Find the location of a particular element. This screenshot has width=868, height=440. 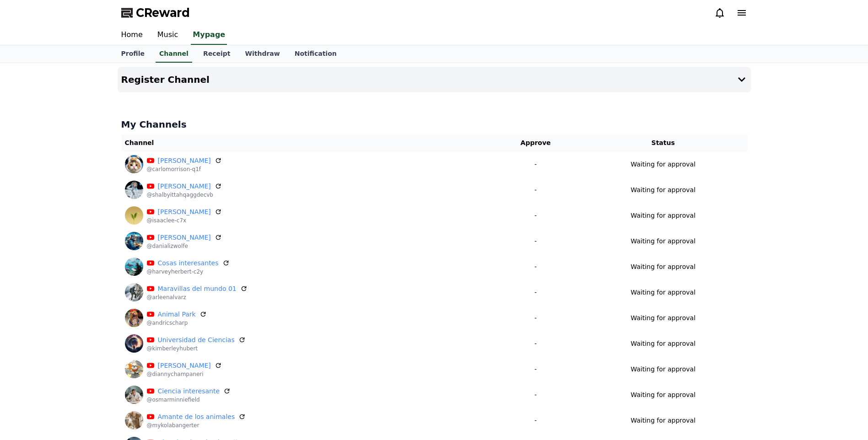

img: Carlo Morrison is located at coordinates (134, 164).